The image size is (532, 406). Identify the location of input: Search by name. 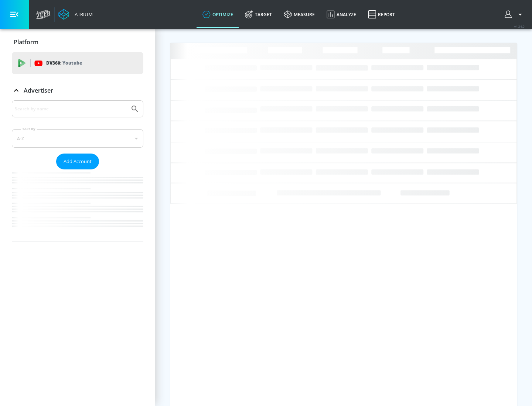
(70, 109).